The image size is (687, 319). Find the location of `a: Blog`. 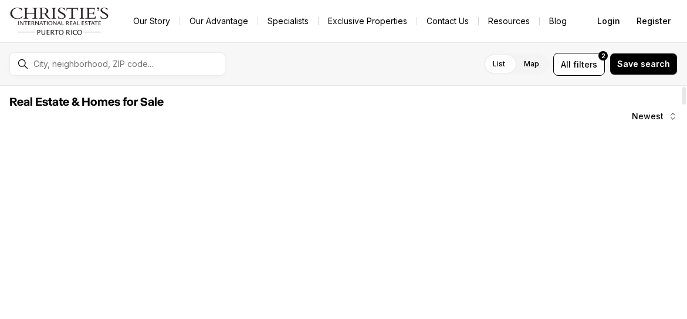

a: Blog is located at coordinates (558, 21).